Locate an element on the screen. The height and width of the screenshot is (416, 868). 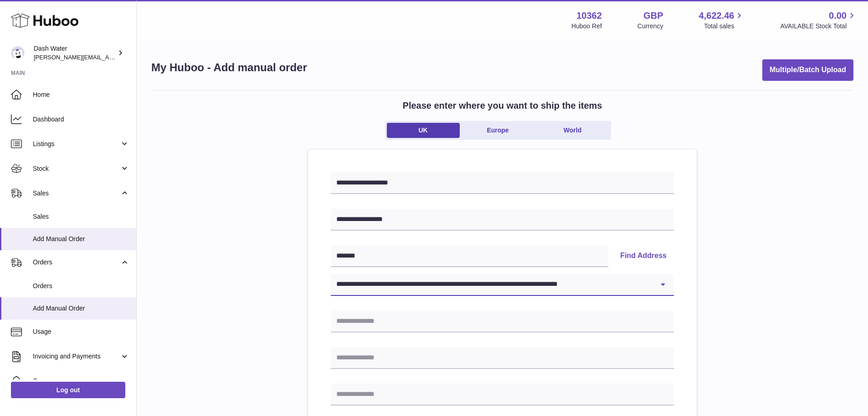
span: Usage is located at coordinates (81, 331).